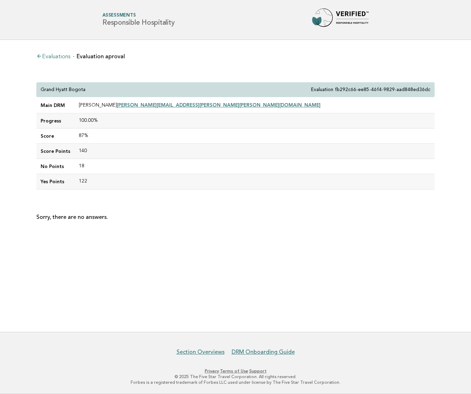 The image size is (471, 394). I want to click on a: DRM Onboarding Guide, so click(263, 352).